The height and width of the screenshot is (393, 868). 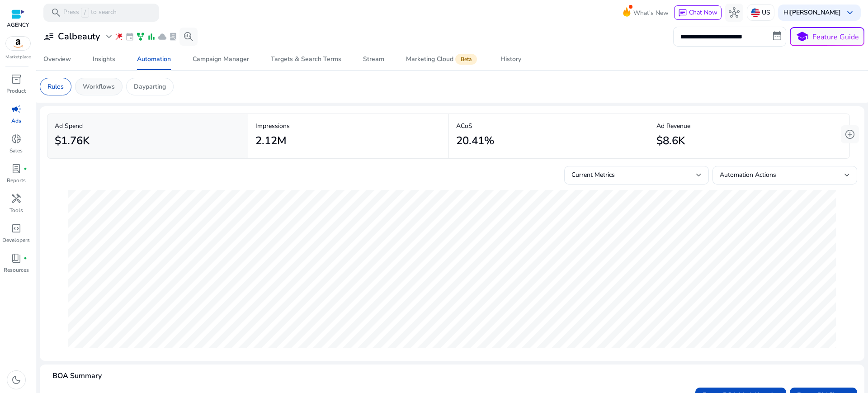 I want to click on p: Resources, so click(x=17, y=270).